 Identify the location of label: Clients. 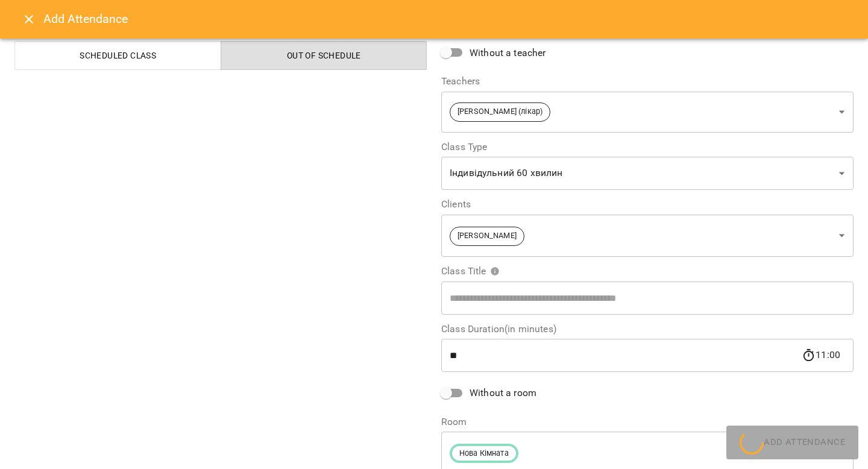
(647, 204).